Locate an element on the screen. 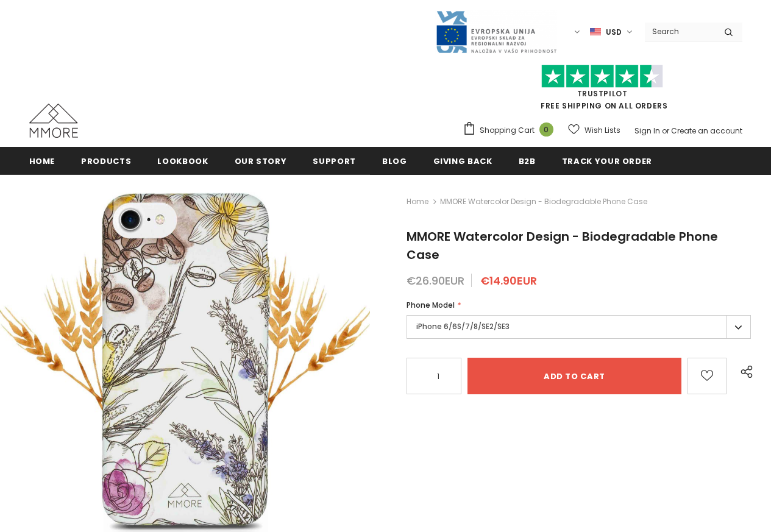 Image resolution: width=771 pixels, height=532 pixels. a: Products is located at coordinates (106, 160).